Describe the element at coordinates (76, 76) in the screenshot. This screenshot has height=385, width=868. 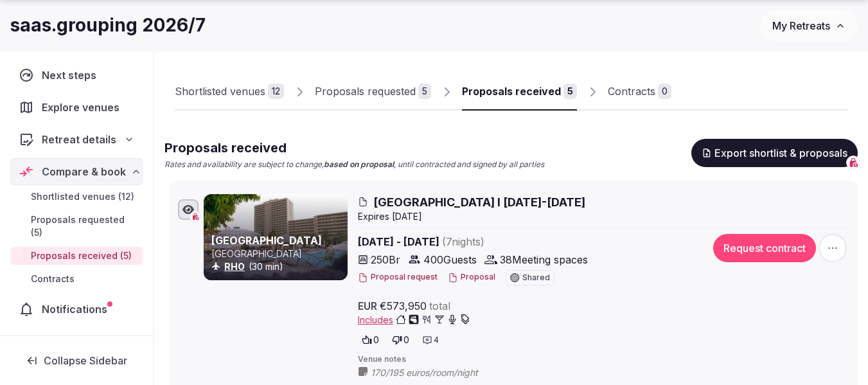
I see `a: Next steps` at that location.